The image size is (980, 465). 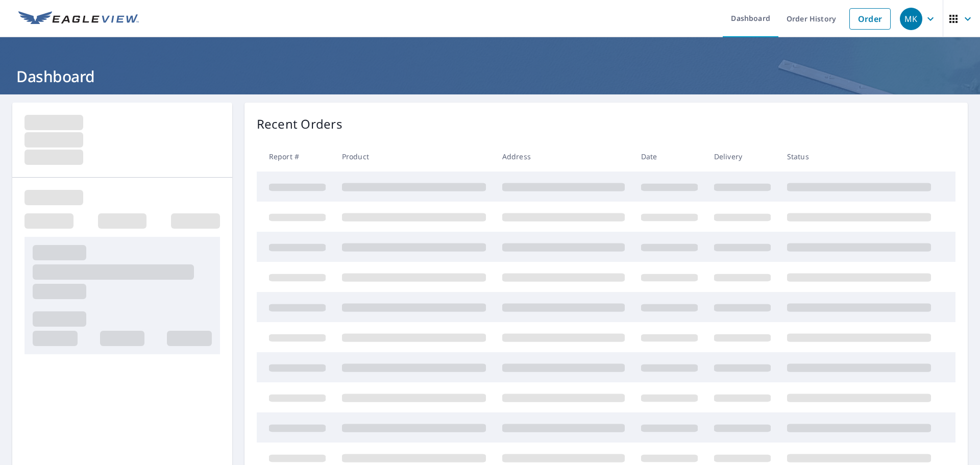 I want to click on th: Delivery, so click(x=742, y=156).